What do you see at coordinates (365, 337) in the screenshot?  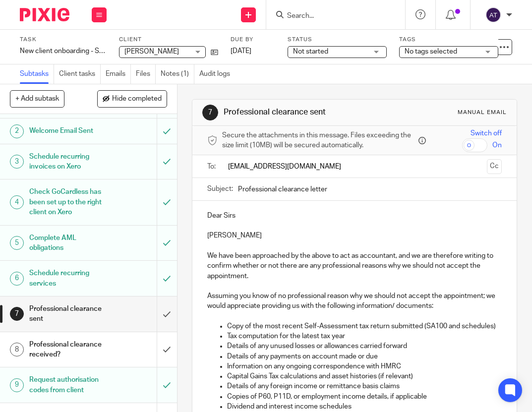 I see `p: Tax computation for the latest tax year` at bounding box center [365, 337].